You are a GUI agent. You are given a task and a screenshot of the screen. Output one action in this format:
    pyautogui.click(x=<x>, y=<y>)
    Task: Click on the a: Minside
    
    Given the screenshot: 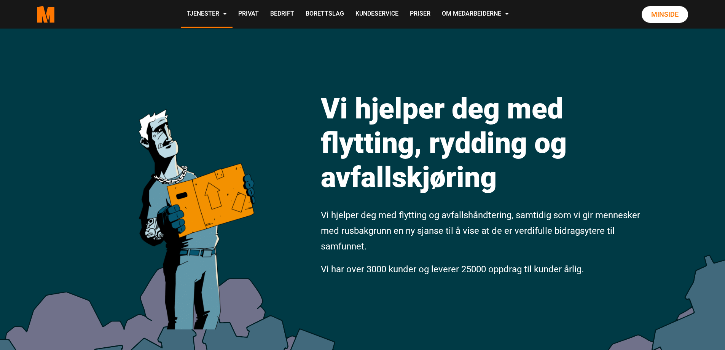 What is the action you would take?
    pyautogui.click(x=665, y=14)
    